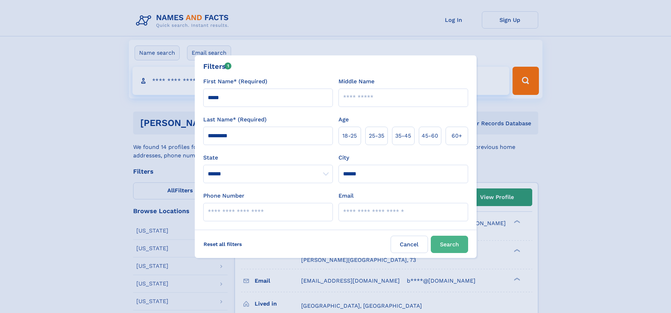  What do you see at coordinates (224, 196) in the screenshot?
I see `label: Phone Number` at bounding box center [224, 196].